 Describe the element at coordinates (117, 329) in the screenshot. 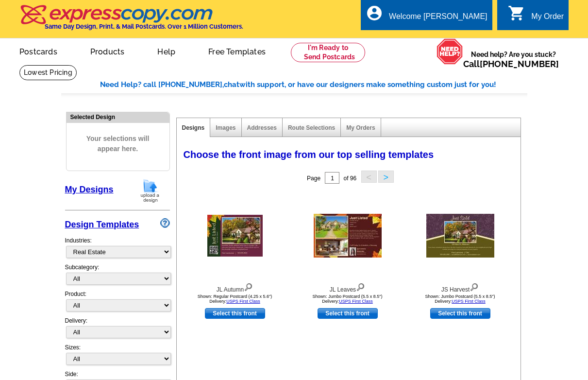

I see `div: Delivery:` at that location.